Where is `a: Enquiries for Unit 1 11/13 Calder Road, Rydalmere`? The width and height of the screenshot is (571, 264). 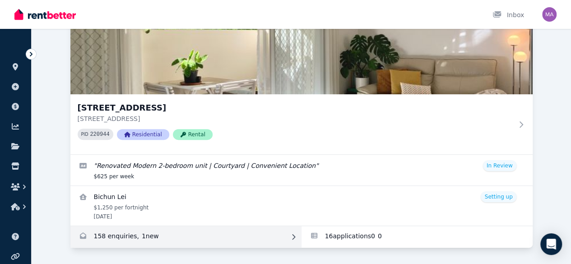 a: Enquiries for Unit 1 11/13 Calder Road, Rydalmere is located at coordinates (186, 237).